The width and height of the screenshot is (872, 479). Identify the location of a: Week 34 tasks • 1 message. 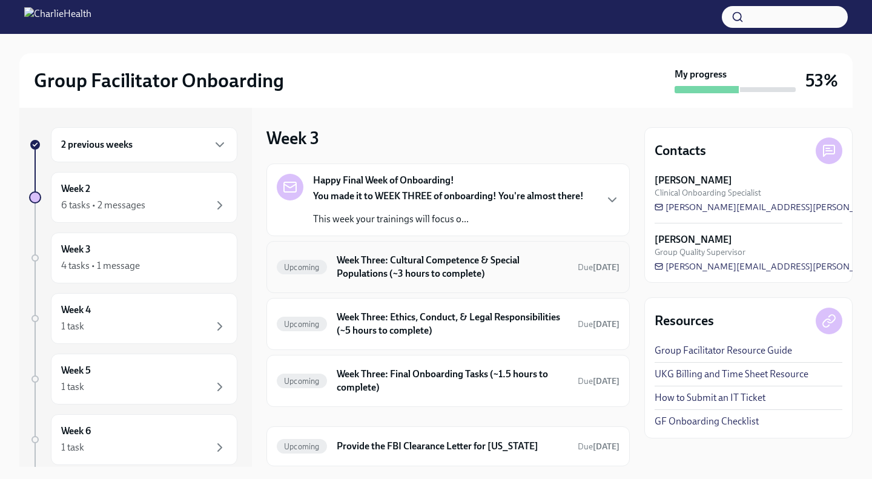
(133, 258).